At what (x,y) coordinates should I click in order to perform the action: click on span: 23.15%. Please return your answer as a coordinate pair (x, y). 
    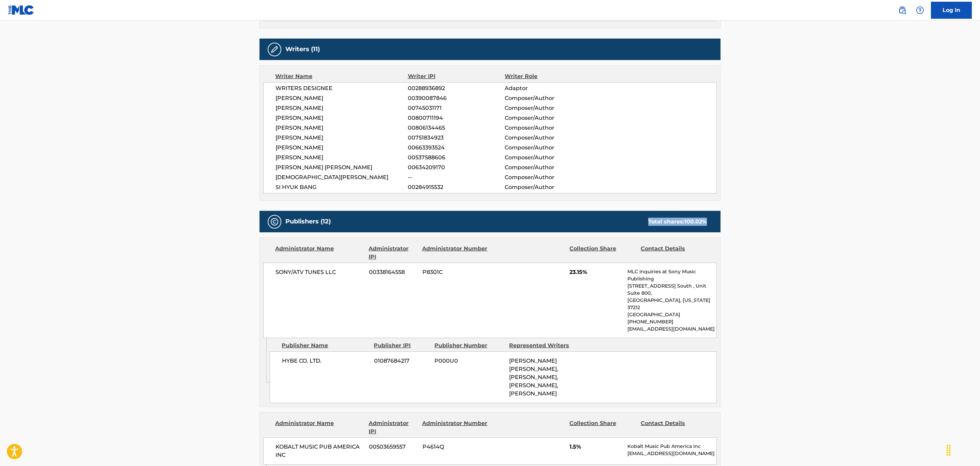
    Looking at the image, I should click on (596, 272).